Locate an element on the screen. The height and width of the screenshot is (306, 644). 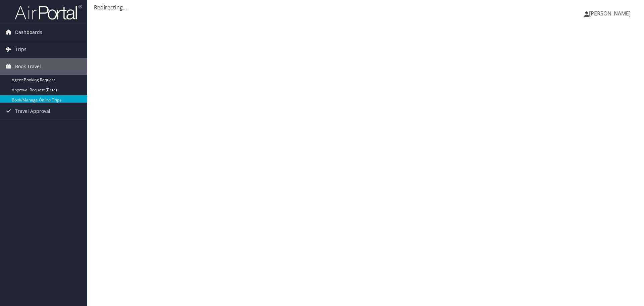
span: Travel Approval is located at coordinates (32, 111).